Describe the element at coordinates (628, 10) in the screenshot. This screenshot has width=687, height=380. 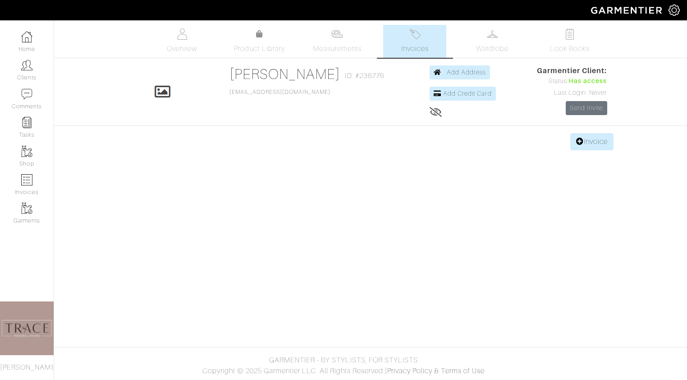
I see `img: garmentier-logo-header-white-b43fb05a5012e4ada735d5af1a66efaba907eab6374d6393d1fbf88cb4ef424d.png` at that location.